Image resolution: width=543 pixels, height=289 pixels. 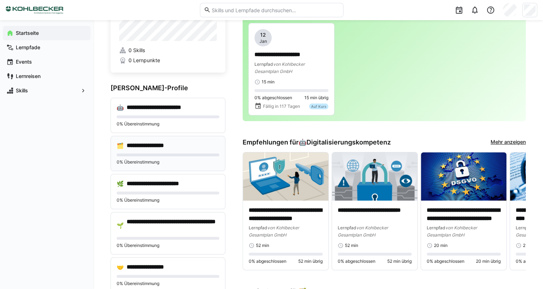 I want to click on span: Fällig in 117 Tagen, so click(x=282, y=106).